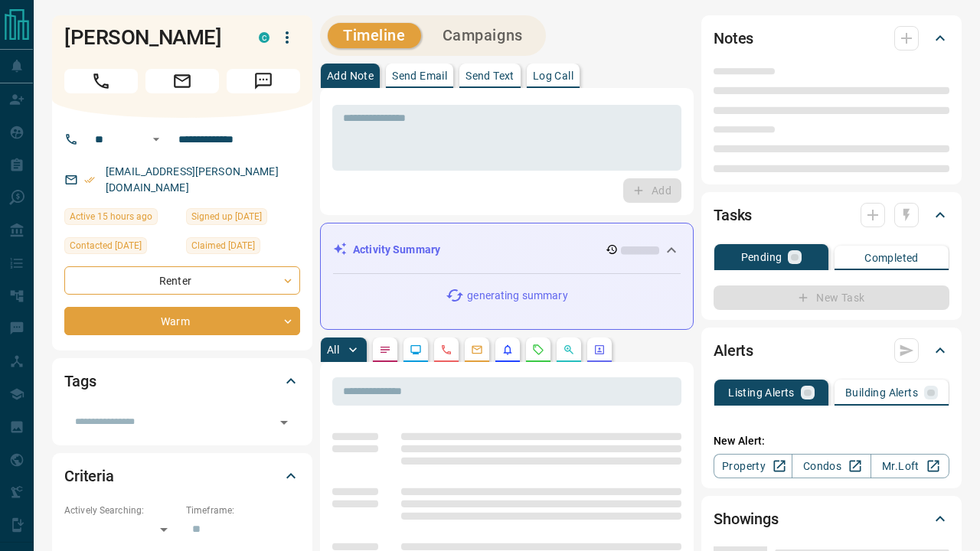  What do you see at coordinates (111, 216) in the screenshot?
I see `span: Active 15 hours ago` at bounding box center [111, 216].